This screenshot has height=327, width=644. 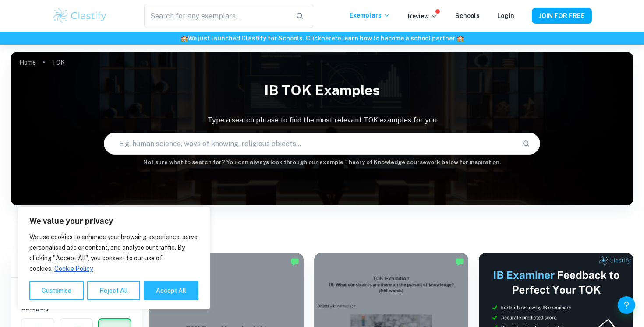 I want to click on h1: IB TOK examples, so click(x=322, y=91).